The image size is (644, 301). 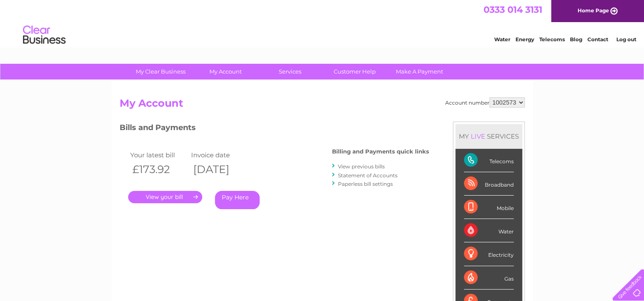 What do you see at coordinates (513, 9) in the screenshot?
I see `span: 0333 014 3131` at bounding box center [513, 9].